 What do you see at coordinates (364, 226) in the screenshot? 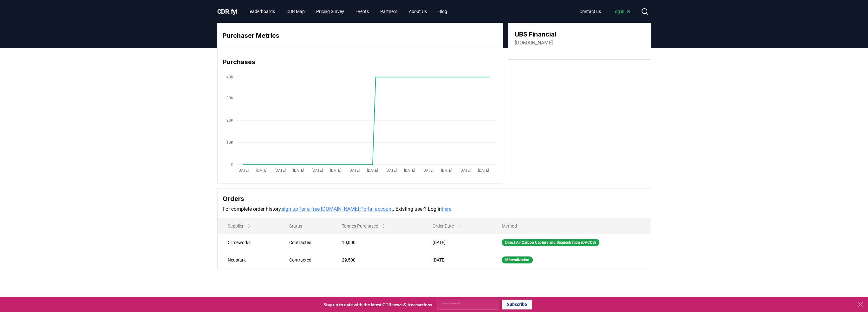
I see `button: Tonnes Purchased` at bounding box center [364, 226].